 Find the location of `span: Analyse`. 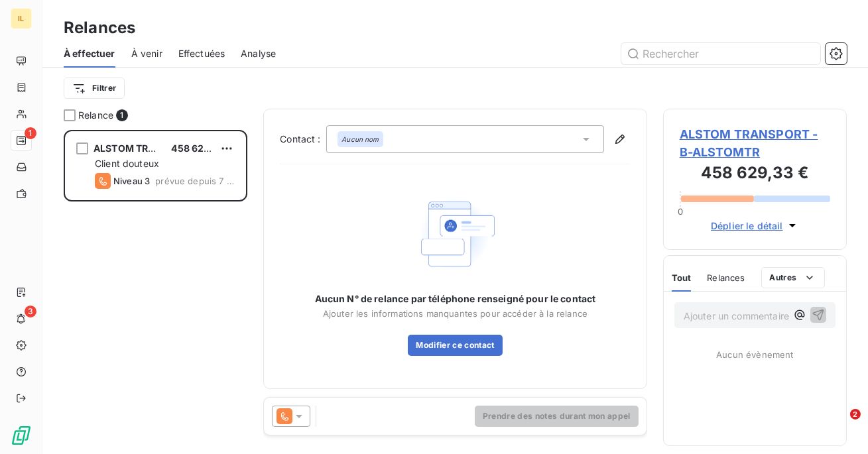

span: Analyse is located at coordinates (258, 54).